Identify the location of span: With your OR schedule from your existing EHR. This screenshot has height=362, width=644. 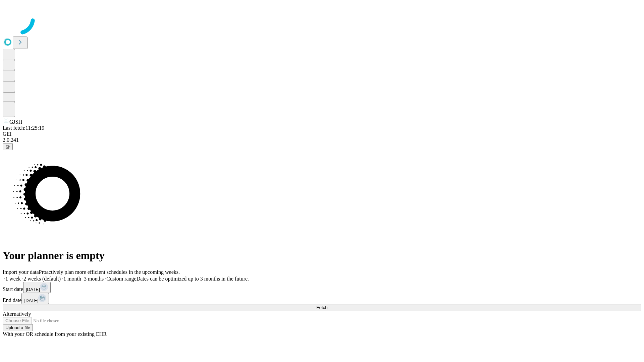
(55, 334).